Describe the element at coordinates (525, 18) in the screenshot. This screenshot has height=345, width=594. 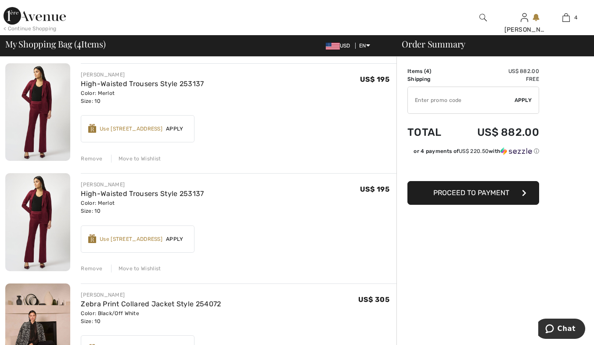
I see `img: My Info` at that location.